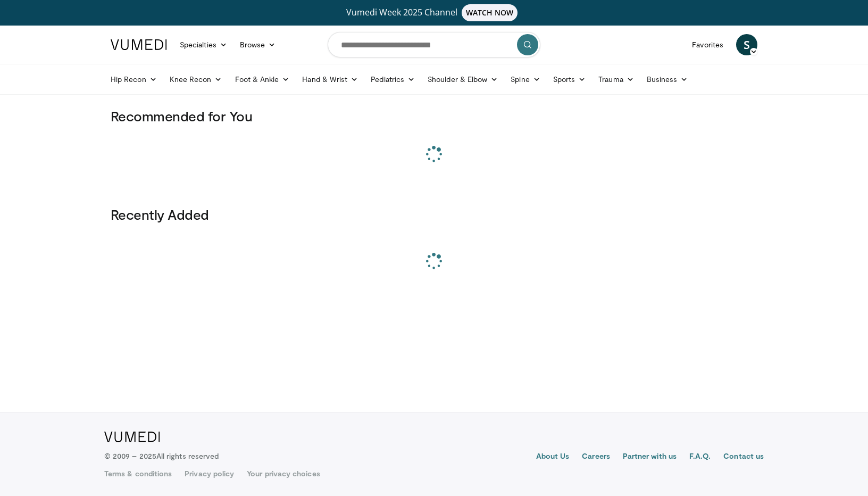  Describe the element at coordinates (525, 79) in the screenshot. I see `a: Spine` at that location.